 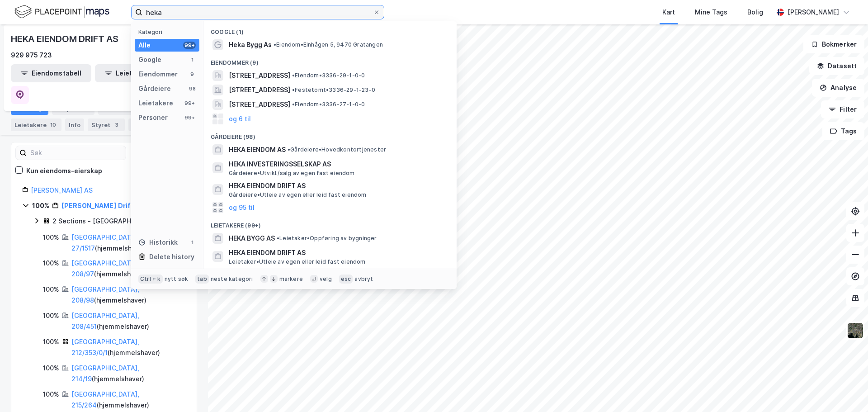 I want to click on div: Kun eiendoms-eierskap, so click(x=64, y=171).